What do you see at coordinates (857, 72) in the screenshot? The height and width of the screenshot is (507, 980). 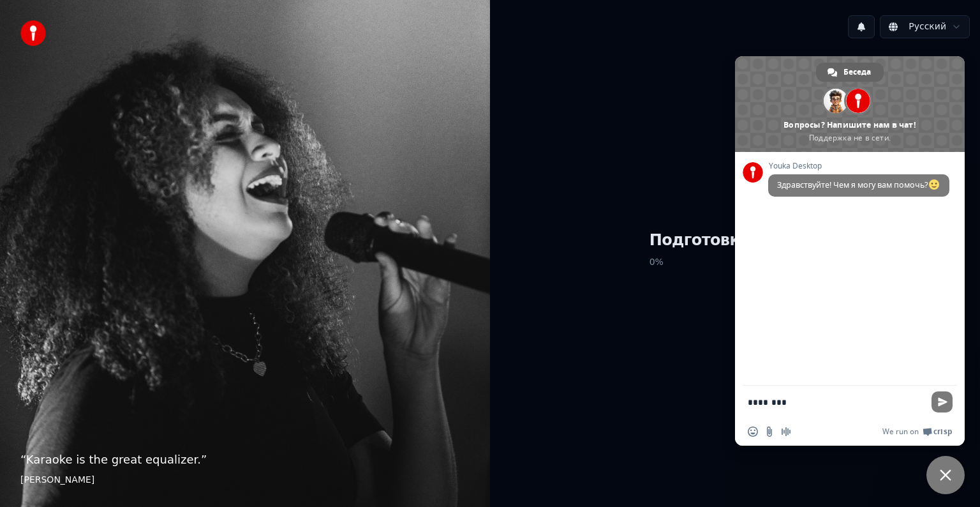 I see `span: Беседа` at bounding box center [857, 72].